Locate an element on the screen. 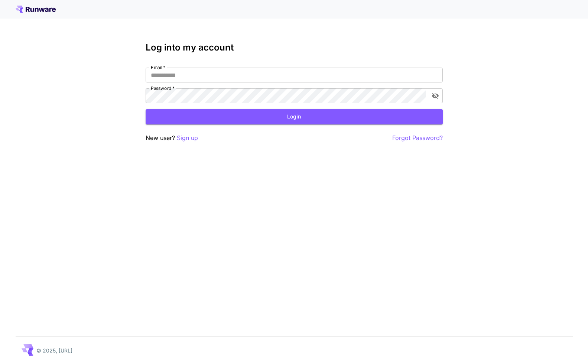 This screenshot has width=588, height=364. p: New user? is located at coordinates (172, 138).